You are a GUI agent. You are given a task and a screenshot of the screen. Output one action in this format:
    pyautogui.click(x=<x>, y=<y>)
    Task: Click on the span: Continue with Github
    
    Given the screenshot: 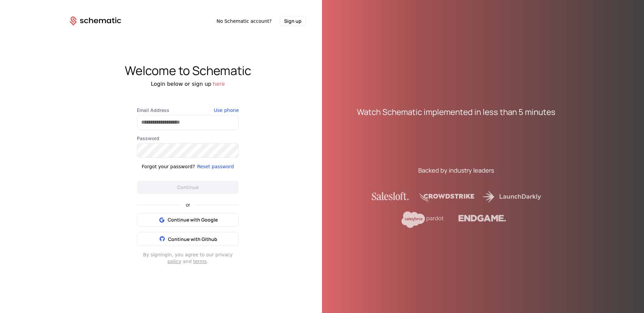 What is the action you would take?
    pyautogui.click(x=193, y=239)
    